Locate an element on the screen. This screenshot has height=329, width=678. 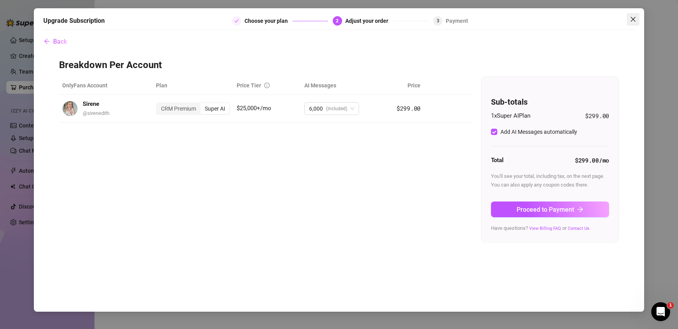
span: info-circle is located at coordinates (267, 85).